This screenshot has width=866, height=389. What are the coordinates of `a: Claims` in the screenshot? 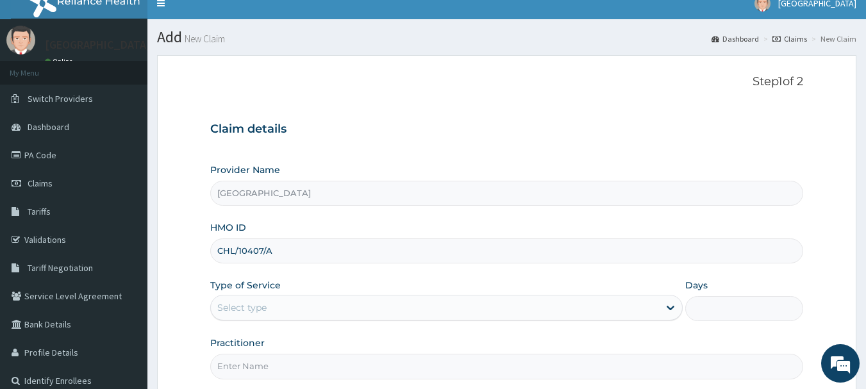 It's located at (790, 38).